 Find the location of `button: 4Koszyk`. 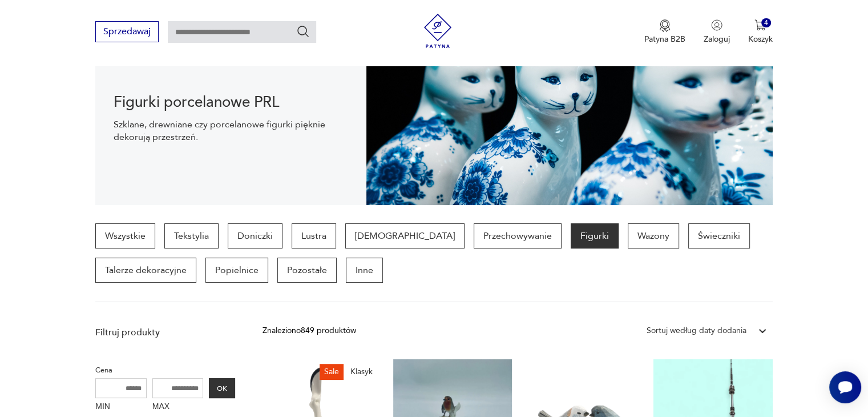

button: 4Koszyk is located at coordinates (760, 32).